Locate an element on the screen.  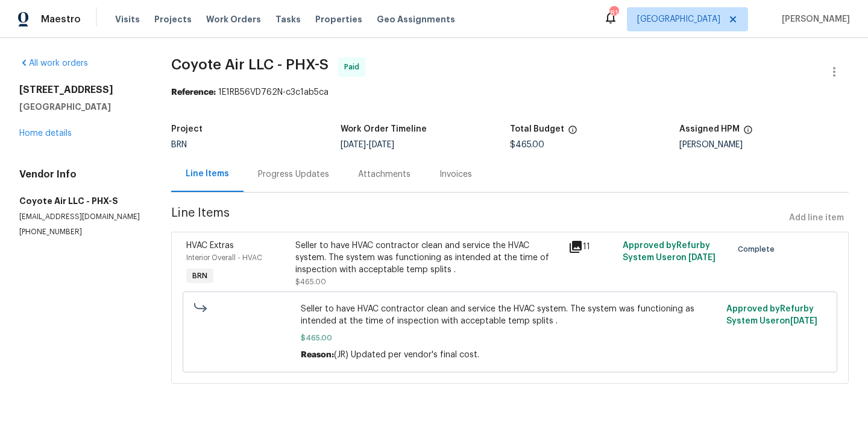
div: Attachments is located at coordinates (384, 174).